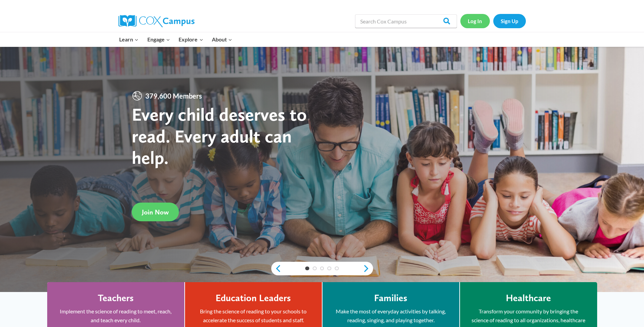 The image size is (644, 327). What do you see at coordinates (337, 269) in the screenshot?
I see `a: 5` at bounding box center [337, 269].